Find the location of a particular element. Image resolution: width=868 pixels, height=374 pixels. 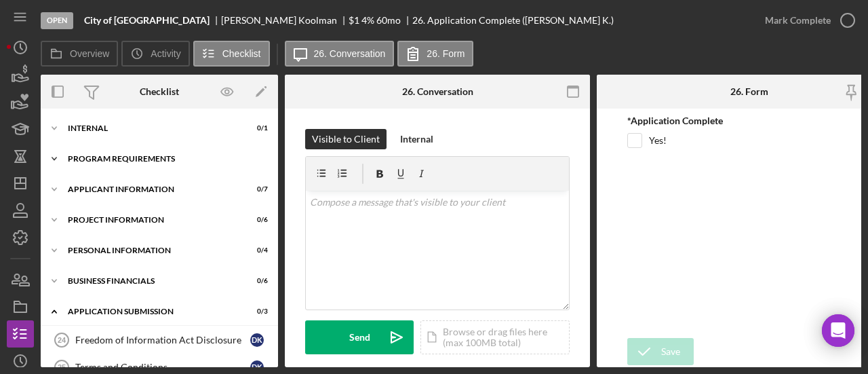

div: 0 / 3 is located at coordinates (255, 312).